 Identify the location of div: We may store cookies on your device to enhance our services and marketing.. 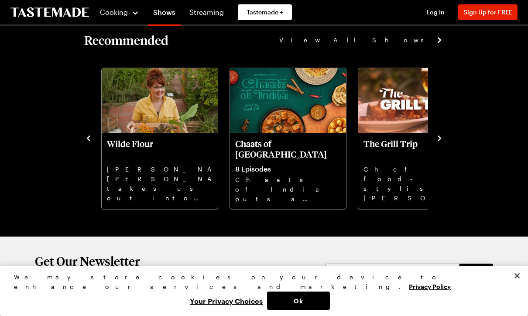
(260, 282).